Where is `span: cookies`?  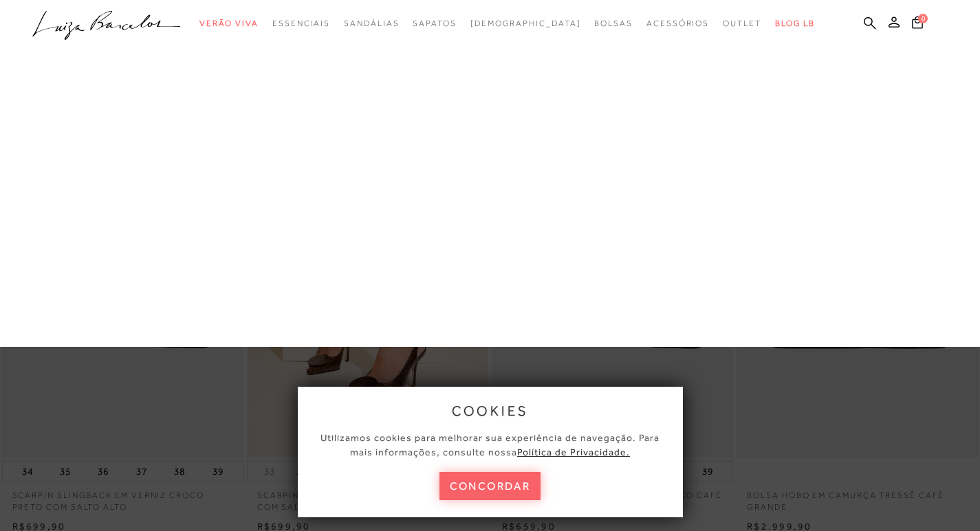
span: cookies is located at coordinates (490, 411).